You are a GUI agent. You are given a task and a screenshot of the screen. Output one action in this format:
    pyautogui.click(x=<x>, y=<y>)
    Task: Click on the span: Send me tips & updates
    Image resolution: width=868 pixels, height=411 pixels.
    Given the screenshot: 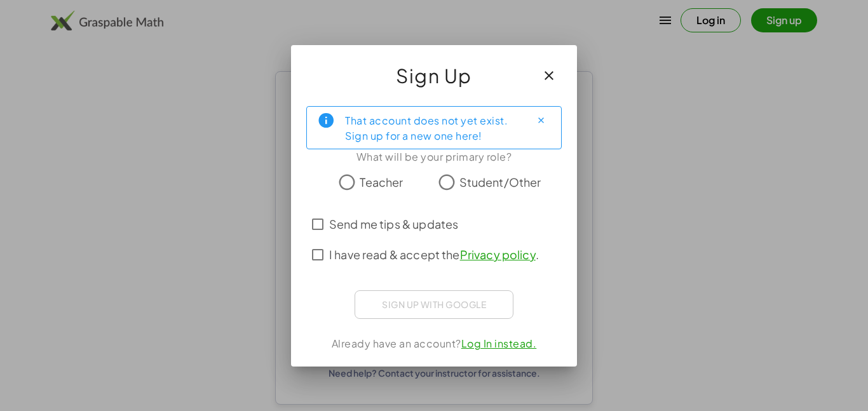 What is the action you would take?
    pyautogui.click(x=393, y=224)
    